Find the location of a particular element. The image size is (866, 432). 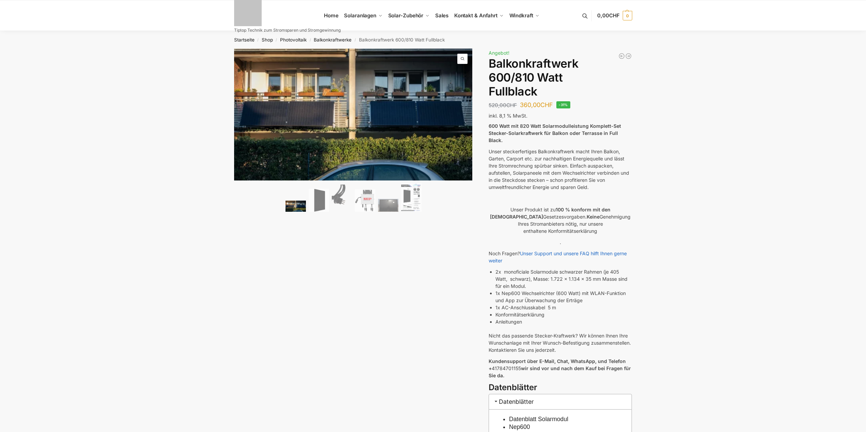

bdi: 360,00 is located at coordinates (536, 105).